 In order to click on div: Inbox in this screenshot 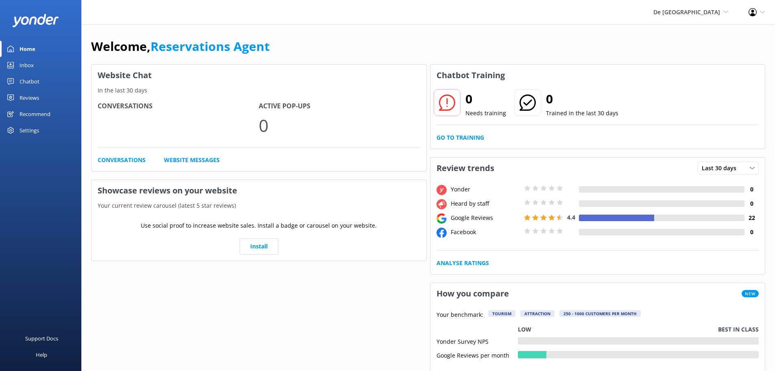, I will do `click(26, 65)`.